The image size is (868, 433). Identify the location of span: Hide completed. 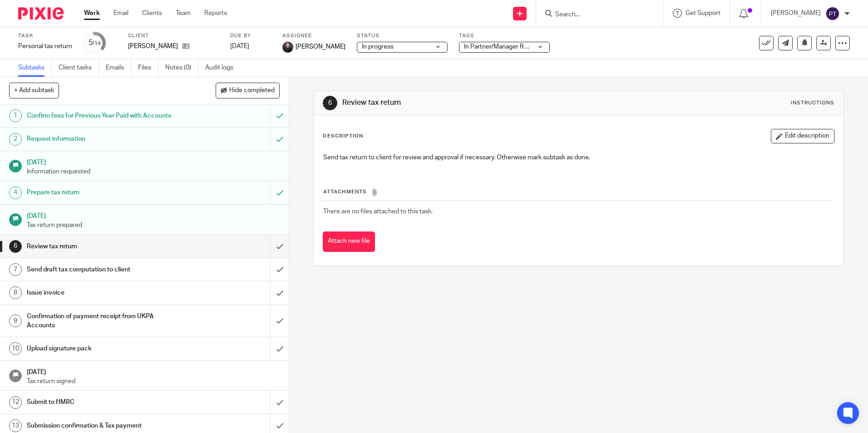
(252, 91).